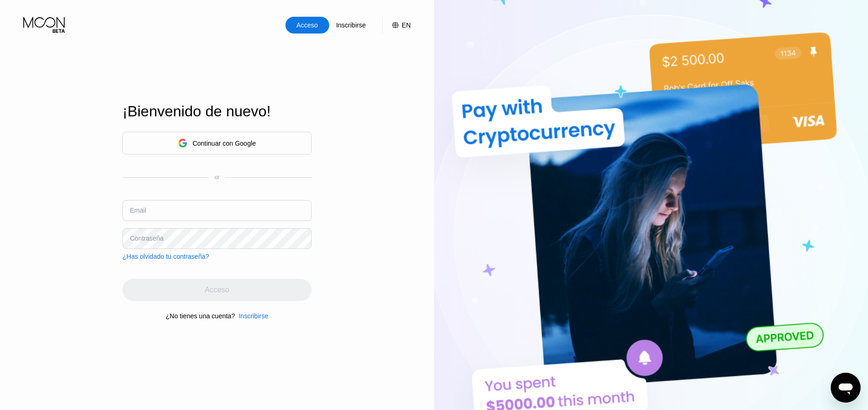 The image size is (868, 410). Describe the element at coordinates (166, 256) in the screenshot. I see `div: ¿Has olvidado tu contraseña?` at that location.